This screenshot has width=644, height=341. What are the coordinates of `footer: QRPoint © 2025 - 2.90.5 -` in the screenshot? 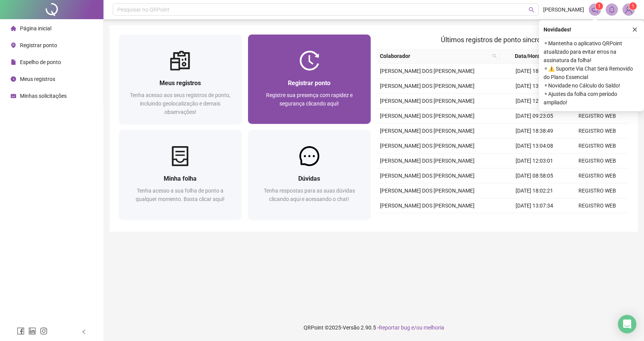 It's located at (374, 327).